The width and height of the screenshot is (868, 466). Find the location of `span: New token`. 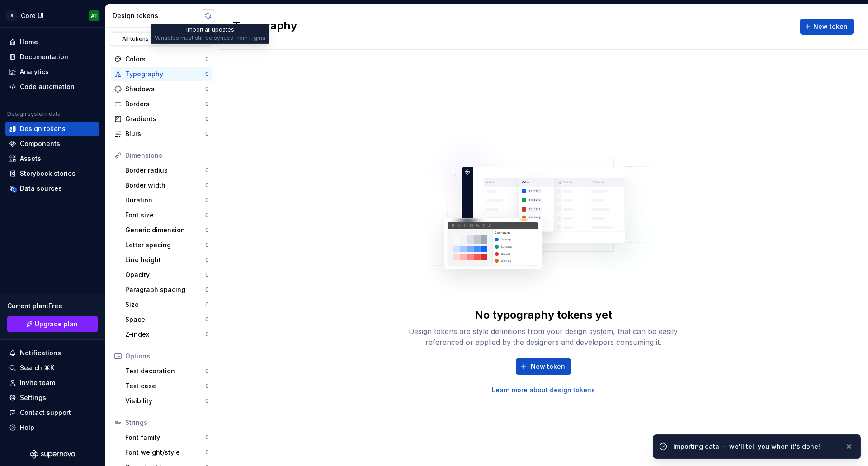

span: New token is located at coordinates (548, 367).